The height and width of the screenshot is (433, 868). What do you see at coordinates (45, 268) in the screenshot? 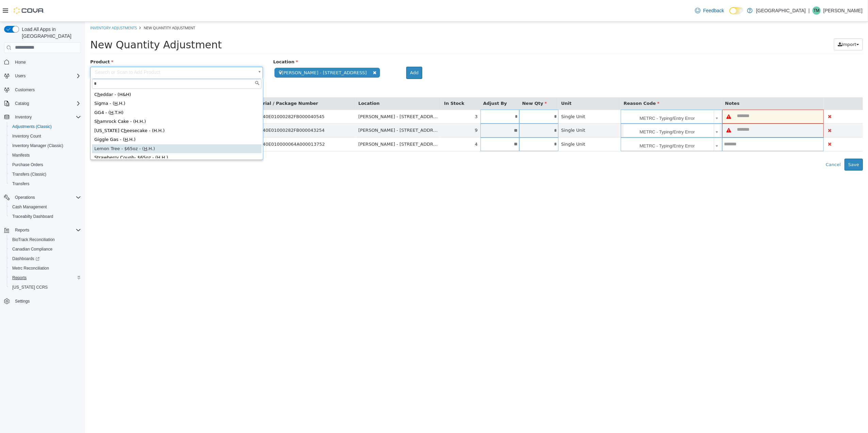
I see `button: Metrc Reconciliation` at bounding box center [45, 268].